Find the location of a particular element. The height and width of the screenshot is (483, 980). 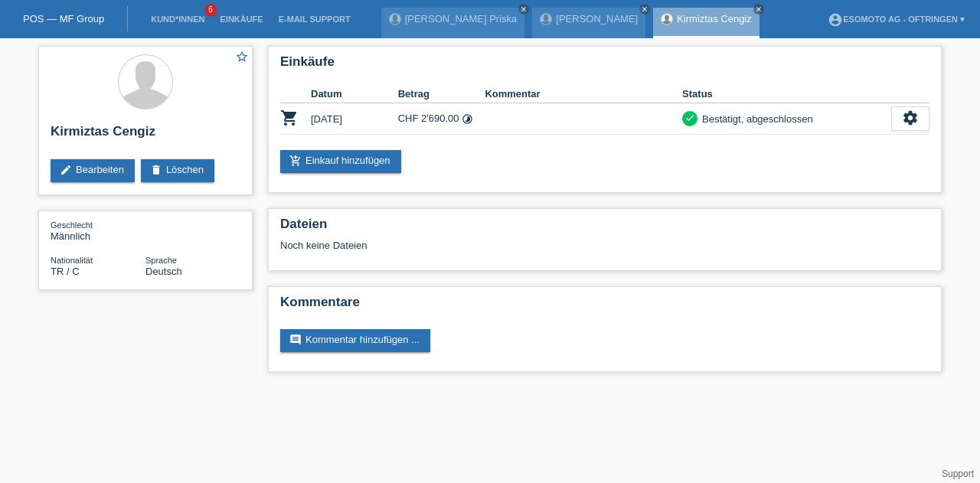

div: Männlich is located at coordinates (98, 231).